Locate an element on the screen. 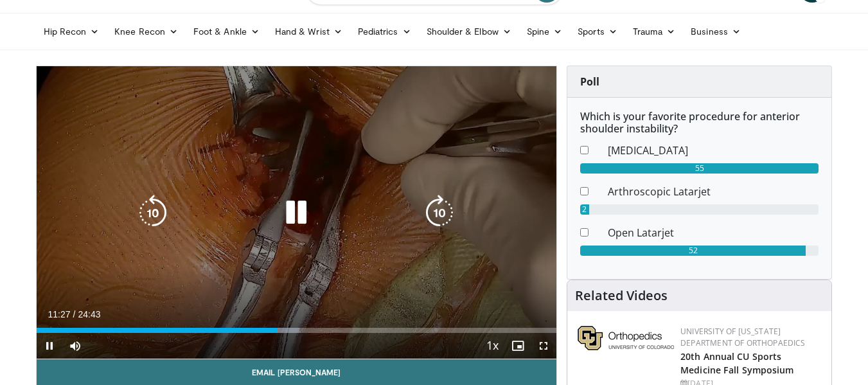 The image size is (868, 385). a: Shoulder & Elbow is located at coordinates (469, 32).